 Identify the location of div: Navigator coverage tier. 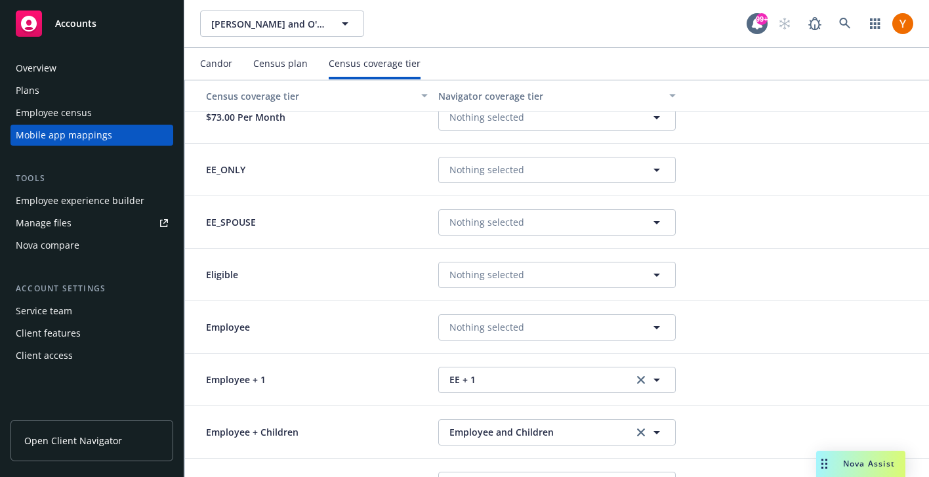
(550, 96).